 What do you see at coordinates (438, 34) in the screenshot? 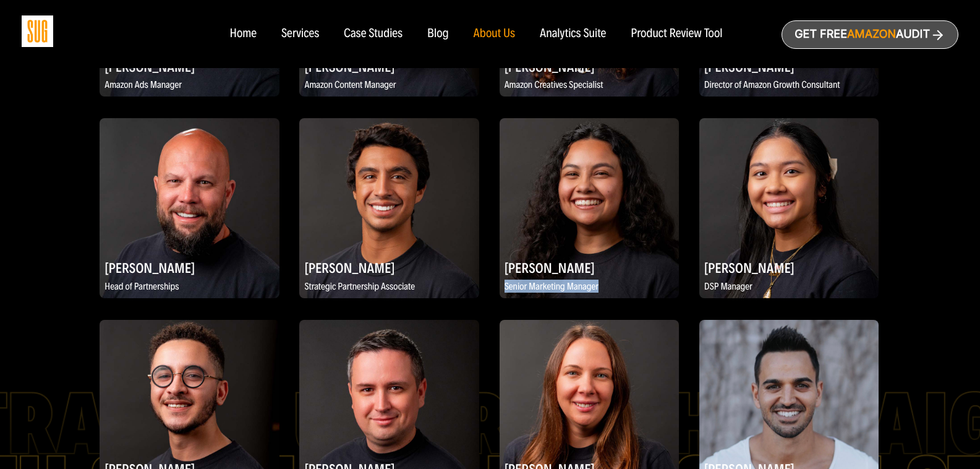
I see `a: Blog` at bounding box center [438, 34].